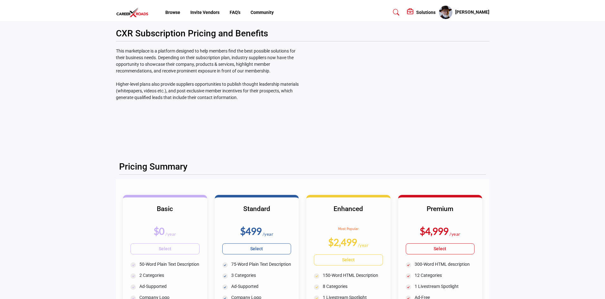 Image resolution: width=605 pixels, height=299 pixels. What do you see at coordinates (207, 74) in the screenshot?
I see `p: This marketplace is a platform designed to help members find the best possible solutions for thei...` at bounding box center [207, 74].